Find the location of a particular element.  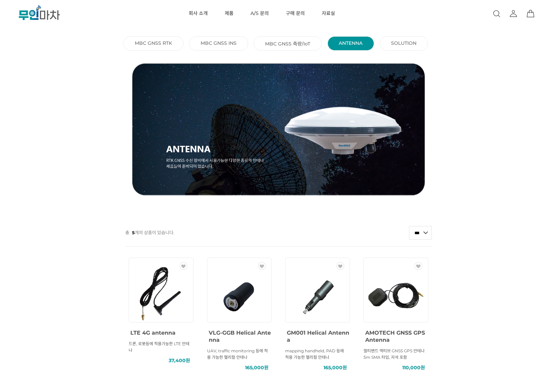

span: AMOTECH GNSS GPS Antenna is located at coordinates (395, 336).